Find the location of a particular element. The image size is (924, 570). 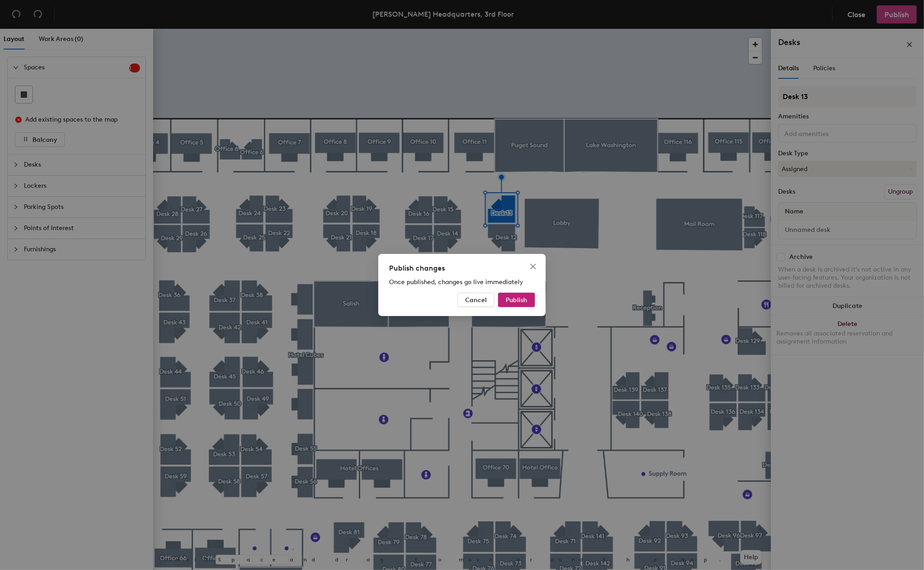

button: Cancel is located at coordinates (476, 300).